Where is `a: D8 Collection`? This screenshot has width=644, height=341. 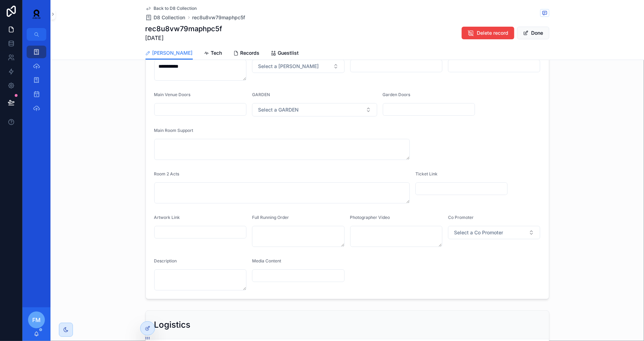
a: D8 Collection is located at coordinates (165, 17).